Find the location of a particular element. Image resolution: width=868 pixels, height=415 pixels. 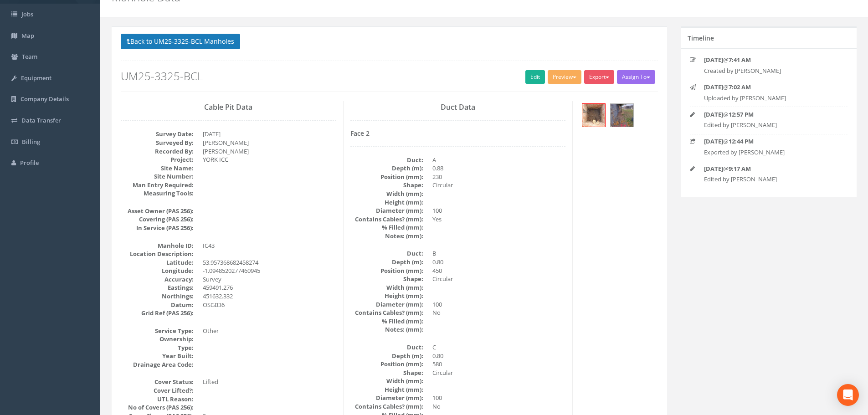

dt: Datum: is located at coordinates (157, 304).